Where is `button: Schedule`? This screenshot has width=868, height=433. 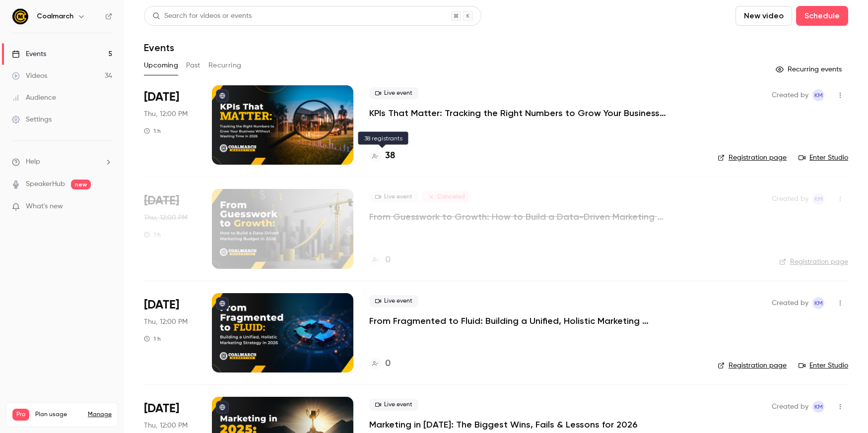 button: Schedule is located at coordinates (822, 16).